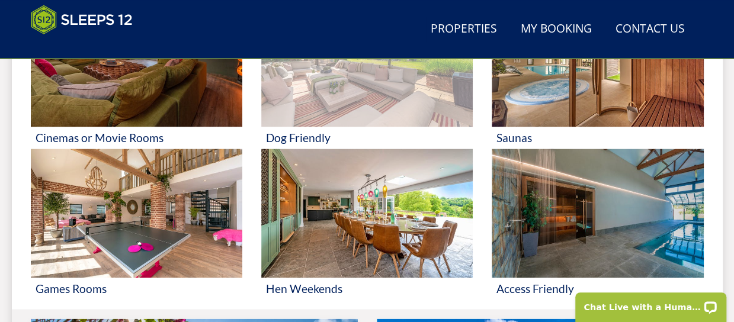 This screenshot has width=734, height=322. What do you see at coordinates (75, 23) in the screenshot?
I see `p: Chat Live with a Human!` at bounding box center [75, 23].